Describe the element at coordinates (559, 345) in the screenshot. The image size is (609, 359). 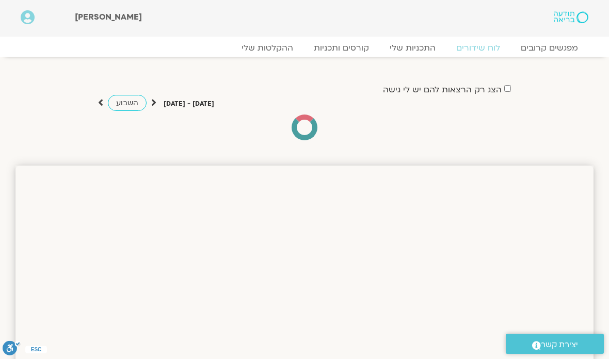
I see `span: יצירת קשר` at that location.